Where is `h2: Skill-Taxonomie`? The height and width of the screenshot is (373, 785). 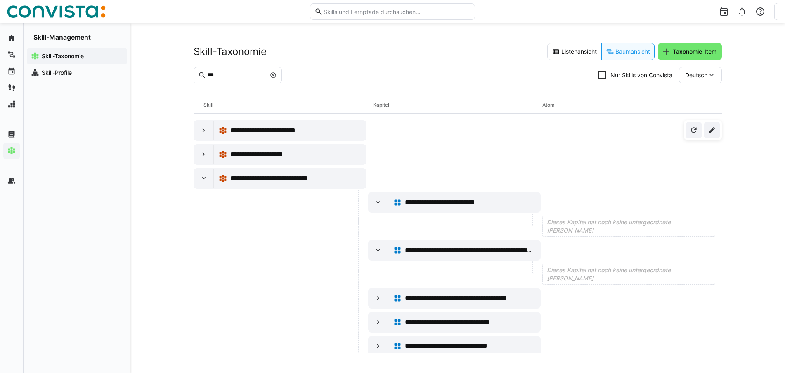
h2: Skill-Taxonomie is located at coordinates (230, 52).